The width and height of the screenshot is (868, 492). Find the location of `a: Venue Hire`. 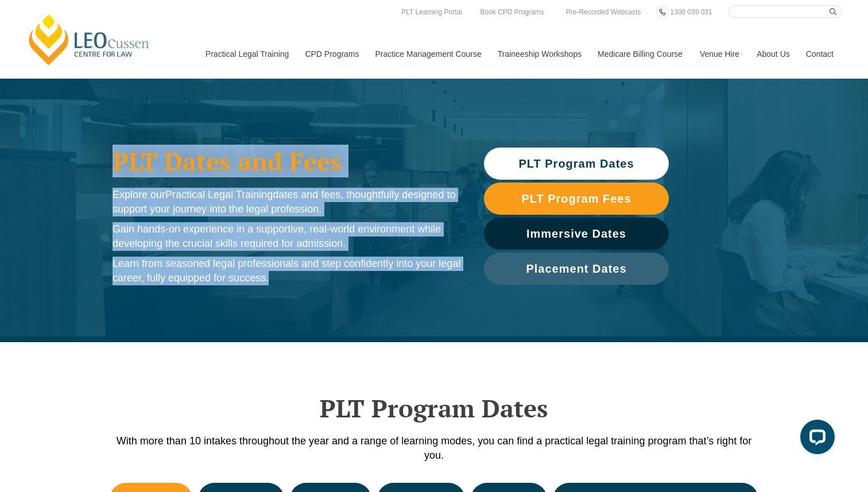

a: Venue Hire is located at coordinates (719, 54).